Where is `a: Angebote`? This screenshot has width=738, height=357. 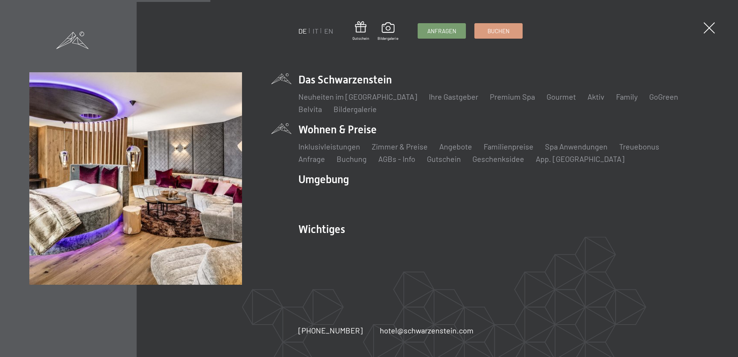 a: Angebote is located at coordinates (455, 146).